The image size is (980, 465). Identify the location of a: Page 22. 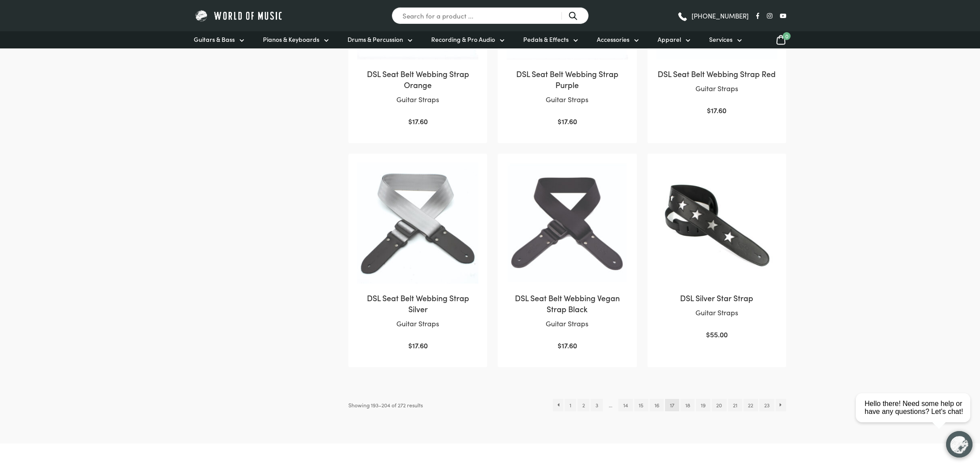
(750, 405).